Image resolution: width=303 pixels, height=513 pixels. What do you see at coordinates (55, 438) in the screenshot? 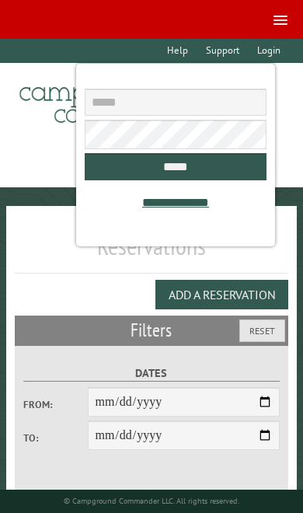
I see `label: To:` at bounding box center [55, 438].